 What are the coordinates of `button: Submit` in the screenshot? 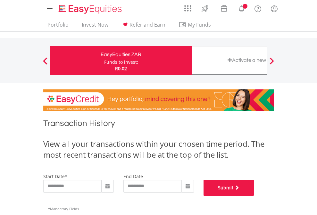 It's located at (229, 188).